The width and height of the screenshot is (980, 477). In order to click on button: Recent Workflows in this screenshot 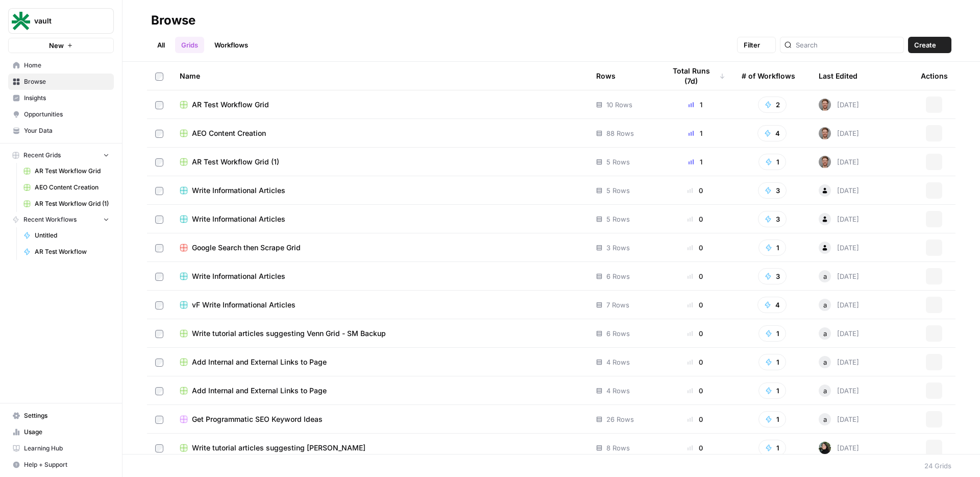, I will do `click(61, 220)`.